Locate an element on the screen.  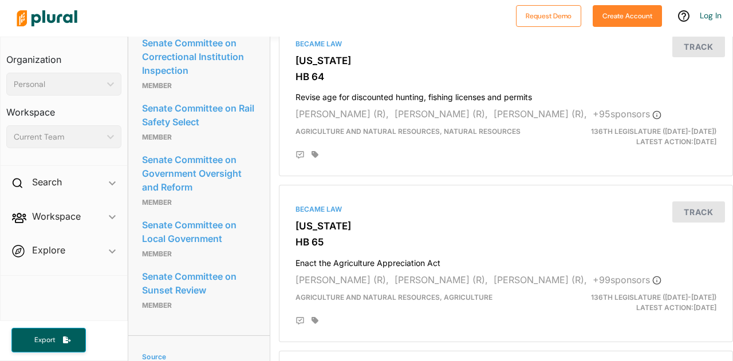
a: Senate Committee on Correctional Institution Inspection is located at coordinates (199, 57).